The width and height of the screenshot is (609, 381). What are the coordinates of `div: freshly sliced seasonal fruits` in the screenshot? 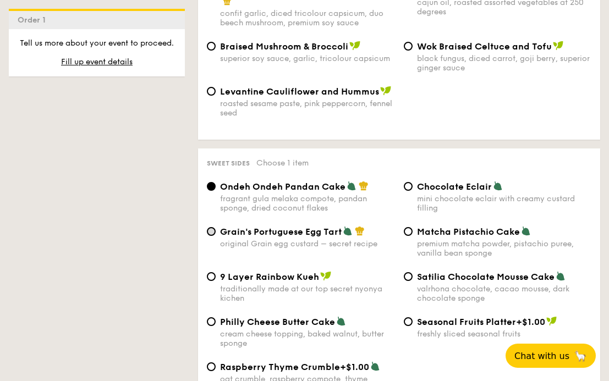 It's located at (504, 334).